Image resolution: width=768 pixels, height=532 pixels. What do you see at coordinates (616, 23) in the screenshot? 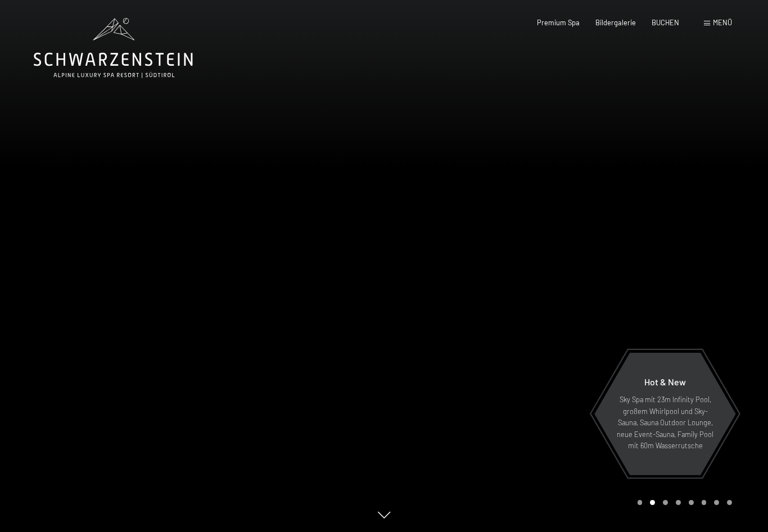
I see `a: Bildergalerie` at bounding box center [616, 23].